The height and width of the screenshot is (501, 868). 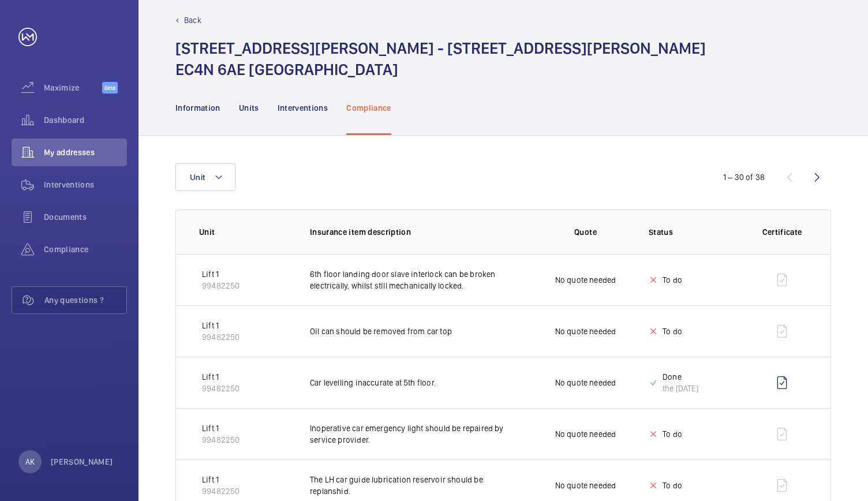 I want to click on p: Unit, so click(x=245, y=232).